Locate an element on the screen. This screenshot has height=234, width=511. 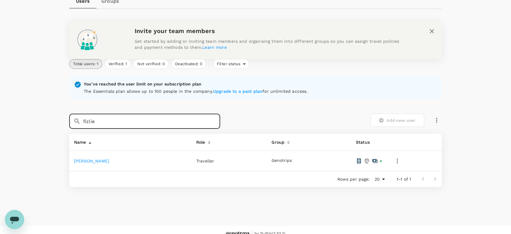
button: Verified: 1 is located at coordinates (118, 64).